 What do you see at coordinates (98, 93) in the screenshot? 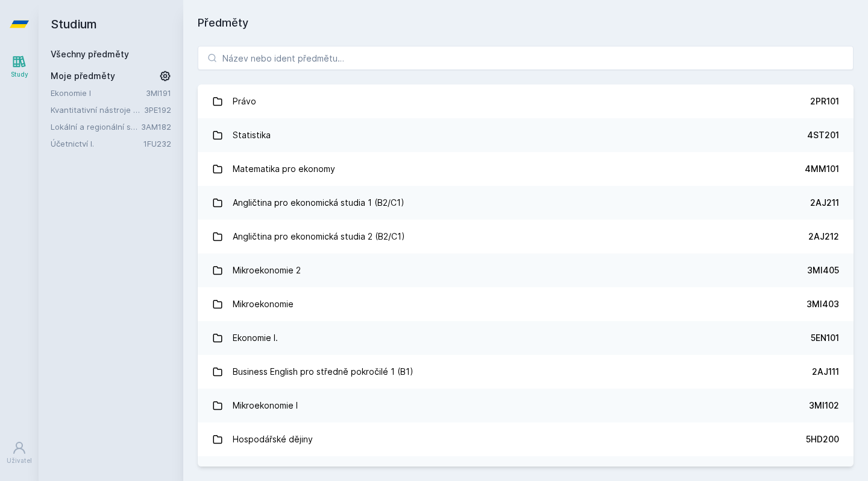
I see `a: Ekonomie I` at bounding box center [98, 93].